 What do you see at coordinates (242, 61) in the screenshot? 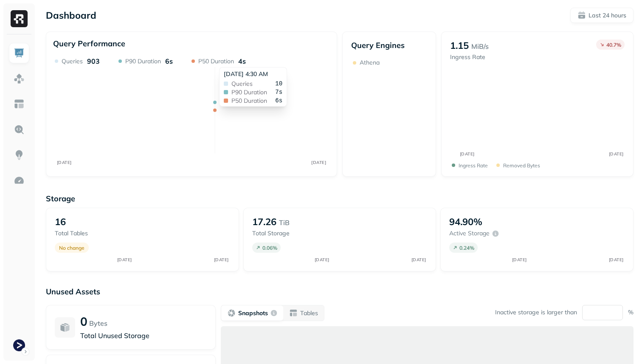
I see `p: 4s` at bounding box center [242, 61].